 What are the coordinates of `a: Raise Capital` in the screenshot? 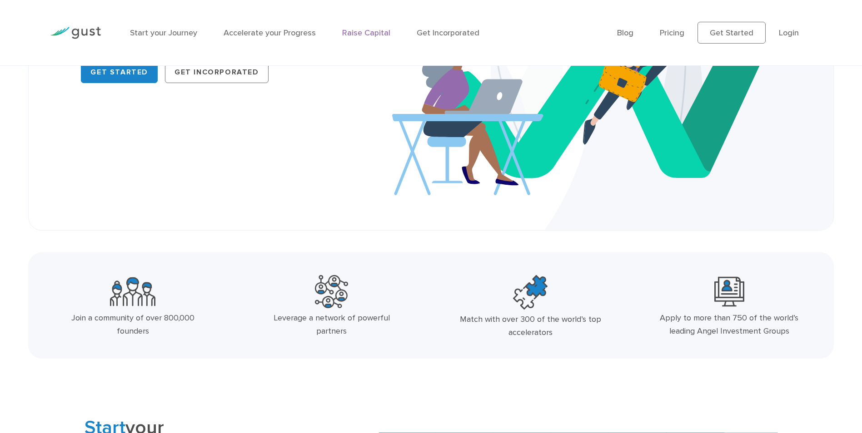 It's located at (366, 33).